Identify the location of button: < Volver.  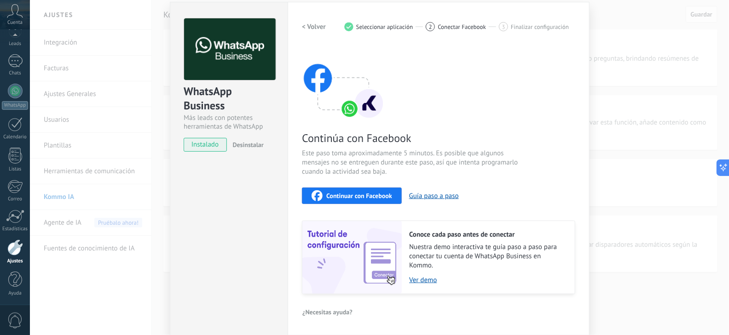
(314, 27).